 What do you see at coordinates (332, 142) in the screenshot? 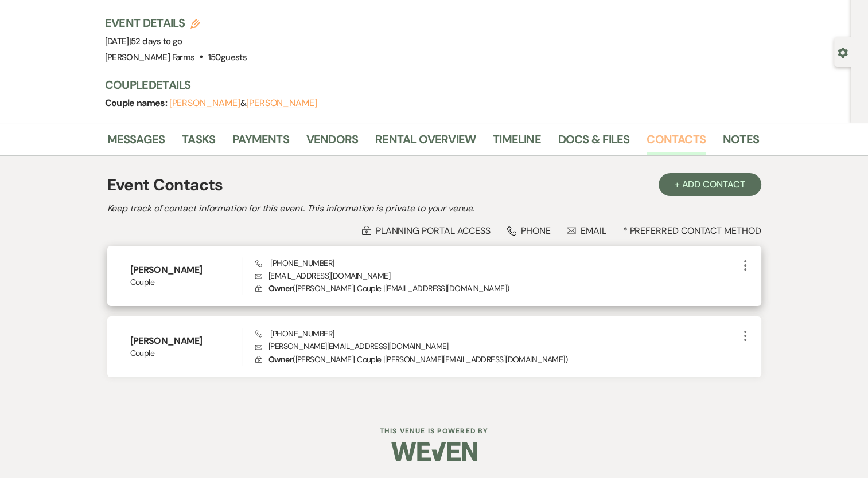
I see `a: Vendors` at bounding box center [332, 142].